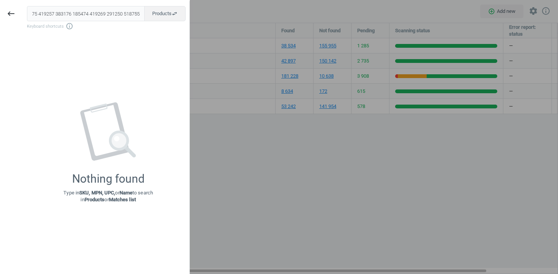  I want to click on span: Keyboard shortcuts, so click(106, 26).